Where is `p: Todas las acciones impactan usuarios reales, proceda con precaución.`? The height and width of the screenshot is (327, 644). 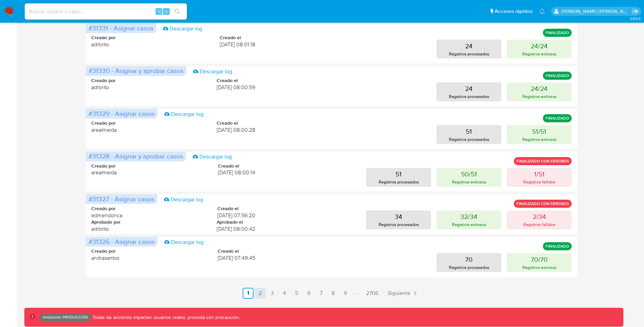 p: Todas las acciones impactan usuarios reales, proceda con precaución. is located at coordinates (165, 317).